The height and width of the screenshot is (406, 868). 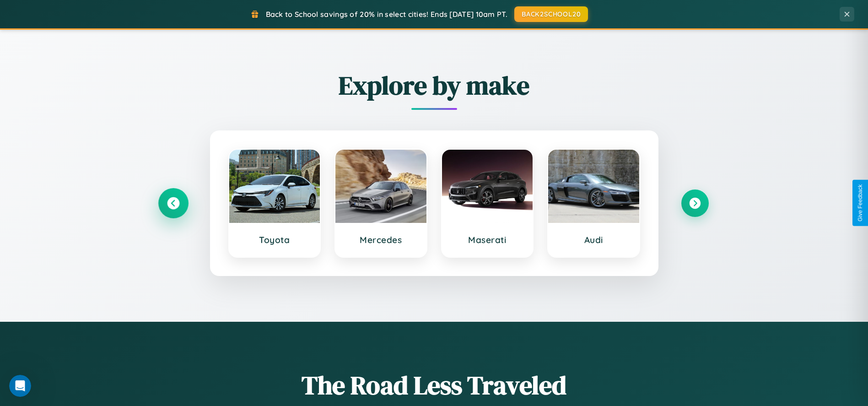 What do you see at coordinates (381, 240) in the screenshot?
I see `h3: Mercedes` at bounding box center [381, 240].